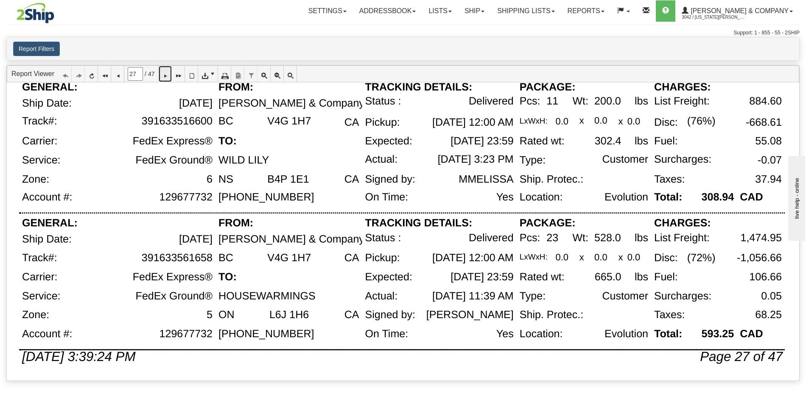 This screenshot has width=806, height=395. I want to click on div: V4G 1H7, so click(289, 258).